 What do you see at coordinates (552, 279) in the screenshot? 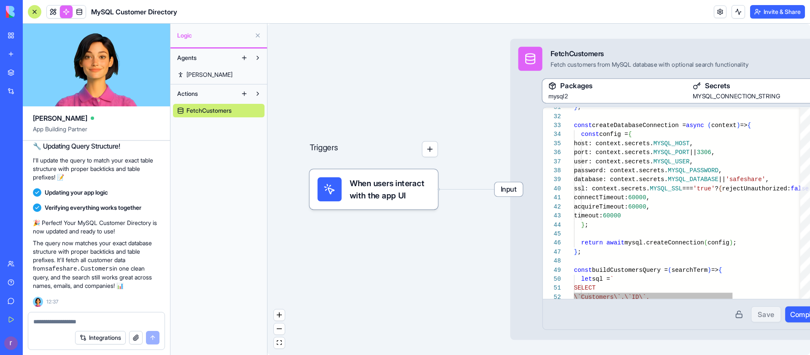
I see `div: 50` at bounding box center [552, 279].